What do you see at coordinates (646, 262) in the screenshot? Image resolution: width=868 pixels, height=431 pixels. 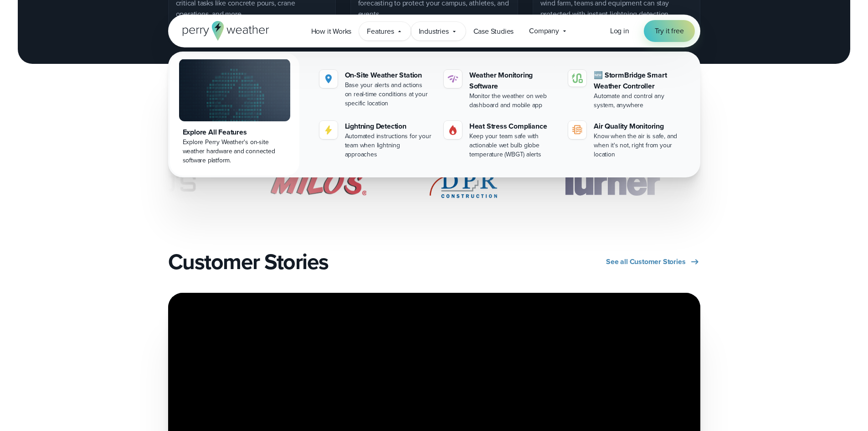 I see `span: See all Customer Stories` at bounding box center [646, 262].